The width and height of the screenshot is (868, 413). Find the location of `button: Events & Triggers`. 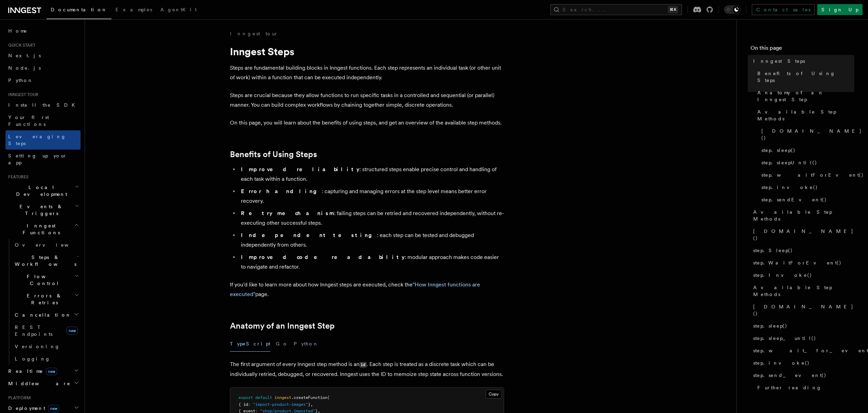

button: Events & Triggers is located at coordinates (43, 210).